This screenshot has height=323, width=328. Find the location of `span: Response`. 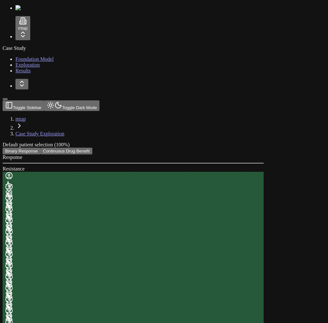

span: Response is located at coordinates (12, 157).